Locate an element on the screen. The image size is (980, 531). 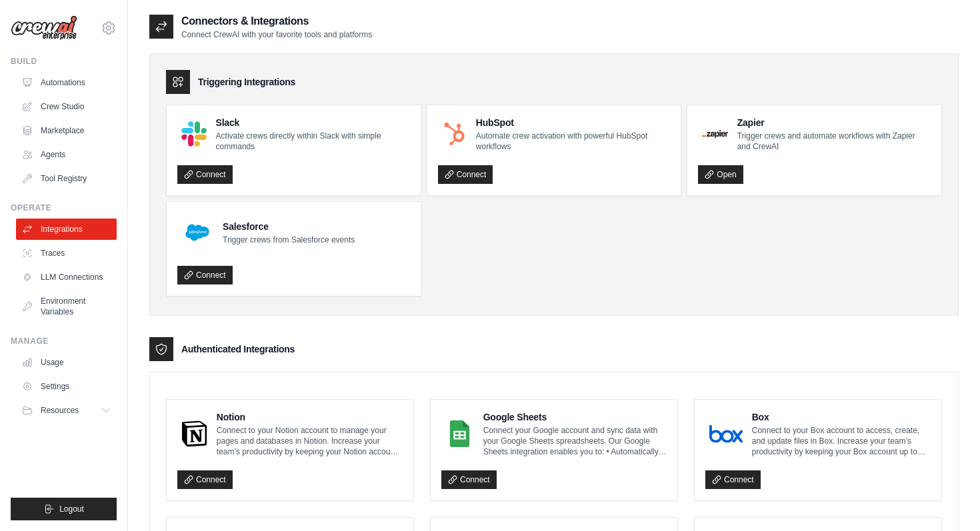
div: Operate is located at coordinates (64, 208).